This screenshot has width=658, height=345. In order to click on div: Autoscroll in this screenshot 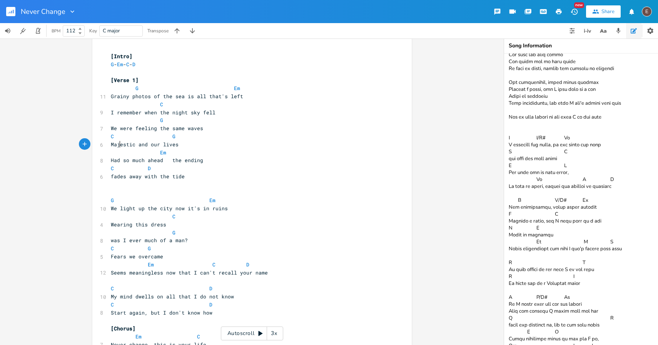, I will do `click(252, 333)`.